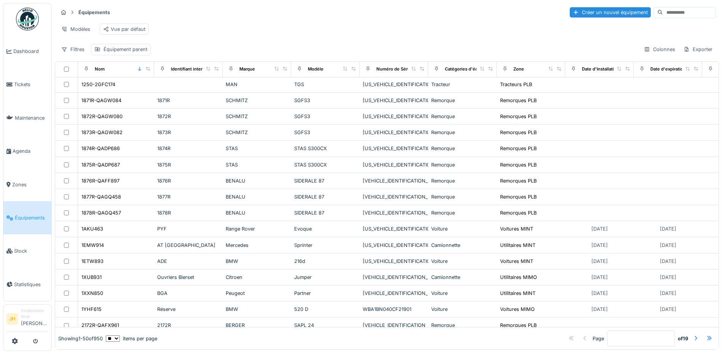 The height and width of the screenshot is (354, 725). I want to click on div: Sprinter, so click(325, 245).